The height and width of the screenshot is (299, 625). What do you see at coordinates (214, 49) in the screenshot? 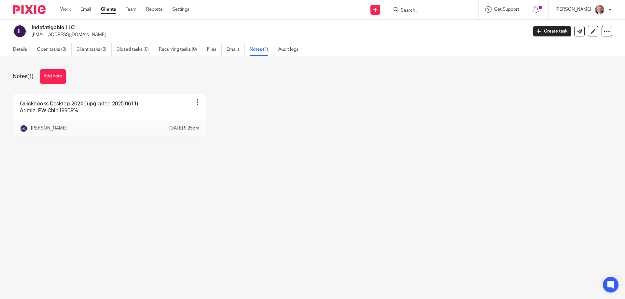
I see `a: Files` at bounding box center [214, 49].